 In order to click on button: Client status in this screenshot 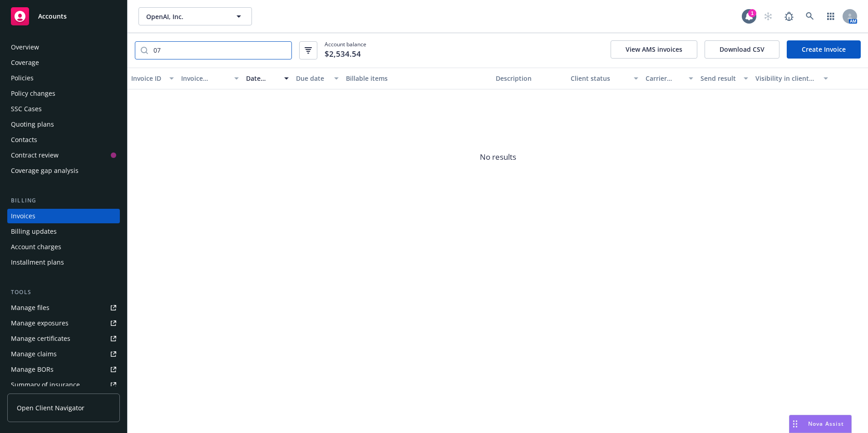, I will do `click(604, 78)`.